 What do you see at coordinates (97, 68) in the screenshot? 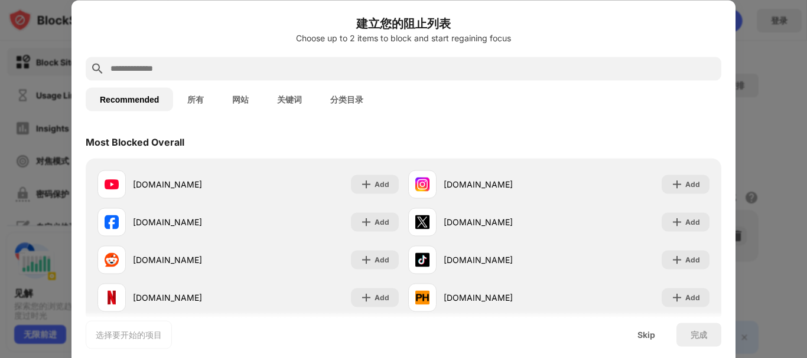
I see `img: search.svg` at bounding box center [97, 68].